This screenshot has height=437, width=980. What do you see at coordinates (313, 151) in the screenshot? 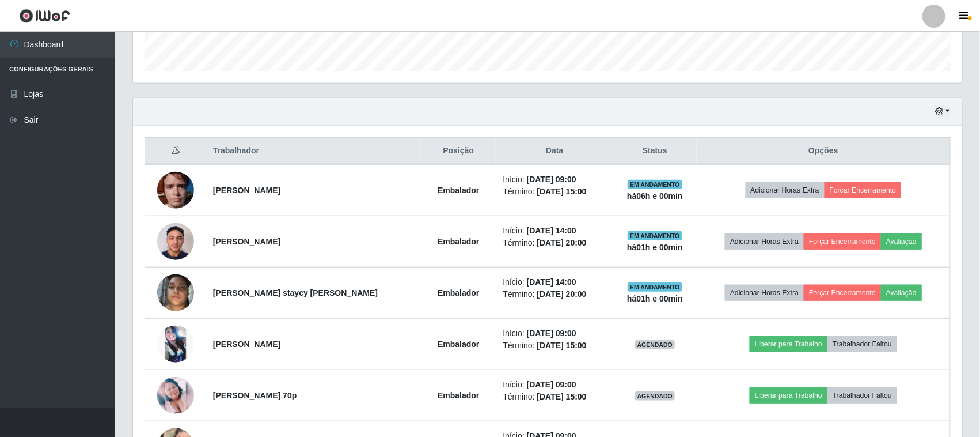
I see `th: Trabalhador` at bounding box center [313, 151].